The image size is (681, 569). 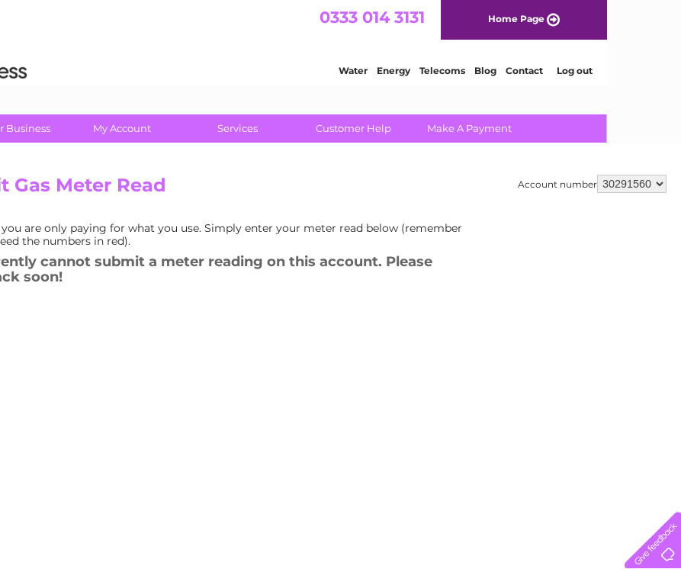 What do you see at coordinates (121, 128) in the screenshot?
I see `a: My Account` at bounding box center [121, 128].